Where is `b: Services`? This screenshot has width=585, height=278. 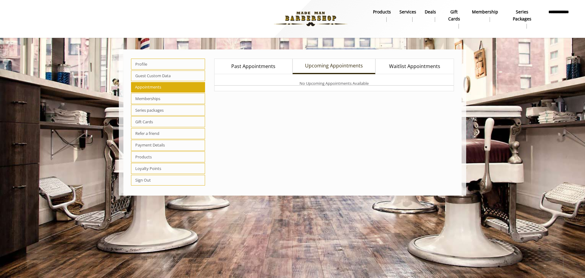 b: Services is located at coordinates (408, 12).